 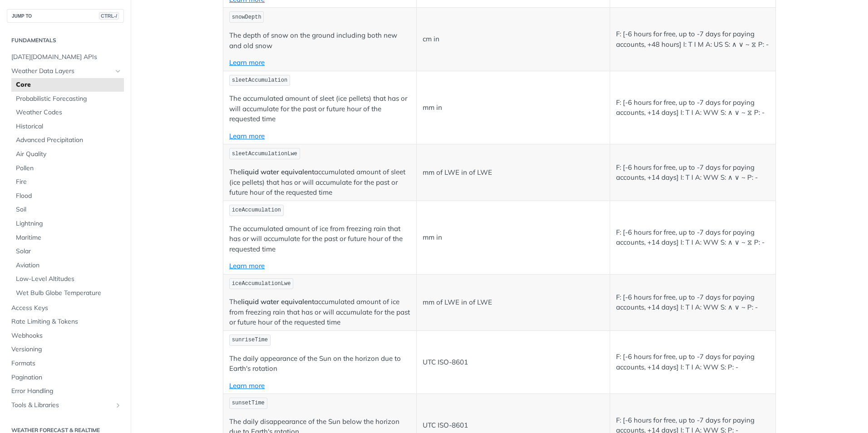 I want to click on a: Soil, so click(x=68, y=210).